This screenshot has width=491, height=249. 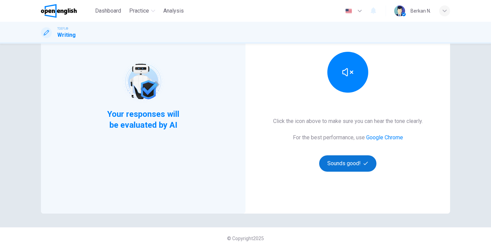 I want to click on a: Google Chrome, so click(x=385, y=137).